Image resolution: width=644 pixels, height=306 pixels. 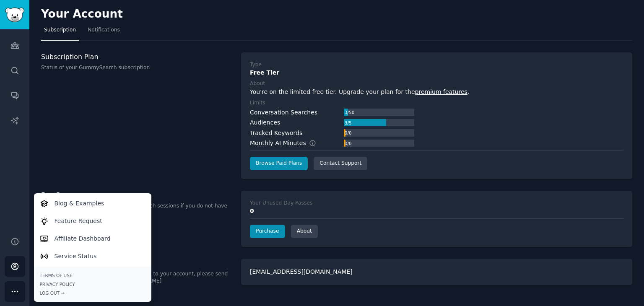 I want to click on div: 3 / 50, so click(x=349, y=113).